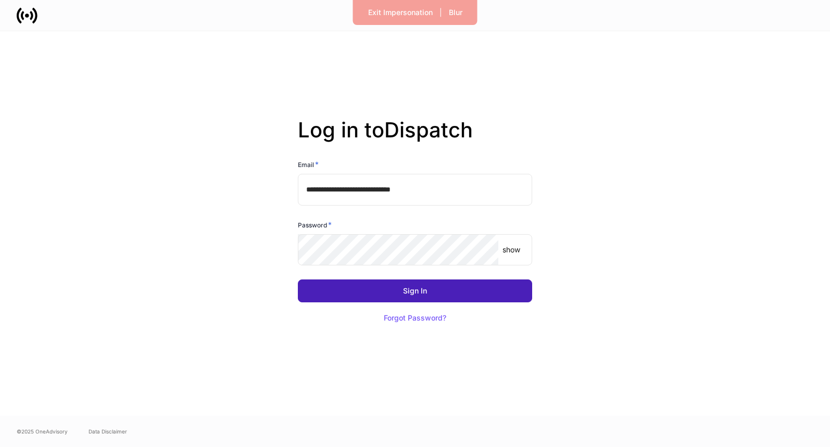 The height and width of the screenshot is (447, 830). What do you see at coordinates (415, 291) in the screenshot?
I see `button: Sign In` at bounding box center [415, 291].